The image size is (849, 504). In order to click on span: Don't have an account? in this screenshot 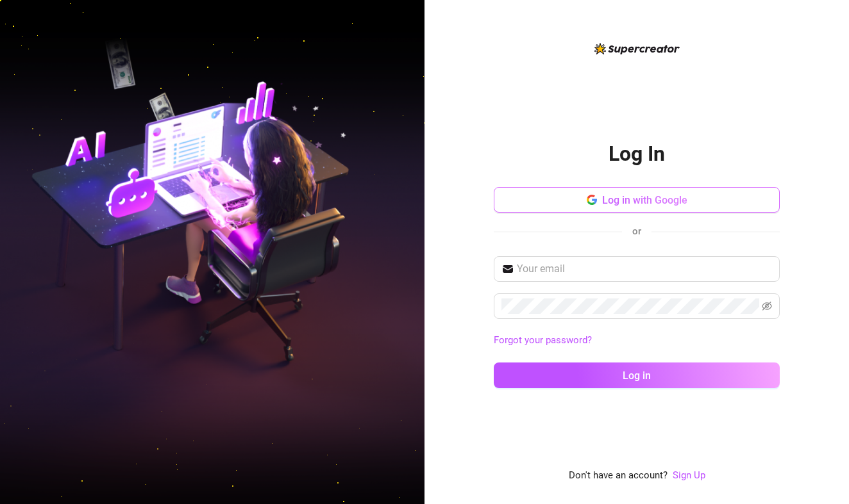, I will do `click(618, 476)`.